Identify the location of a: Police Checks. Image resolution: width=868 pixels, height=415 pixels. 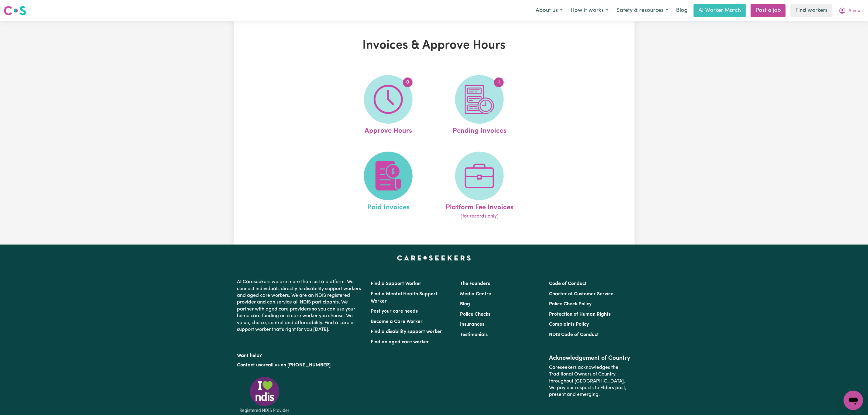
(475, 315).